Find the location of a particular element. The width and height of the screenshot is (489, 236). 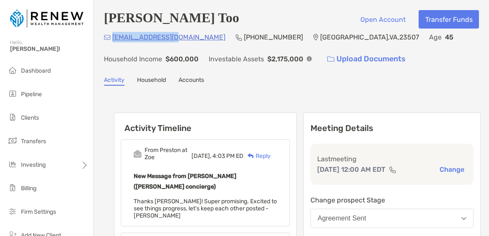

p: Meeting Details is located at coordinates (392, 128).